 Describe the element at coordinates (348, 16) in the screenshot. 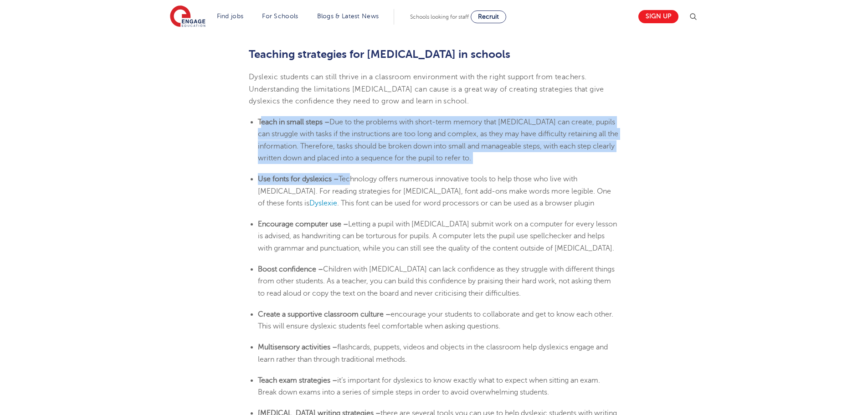

I see `a: Blogs & Latest News` at that location.